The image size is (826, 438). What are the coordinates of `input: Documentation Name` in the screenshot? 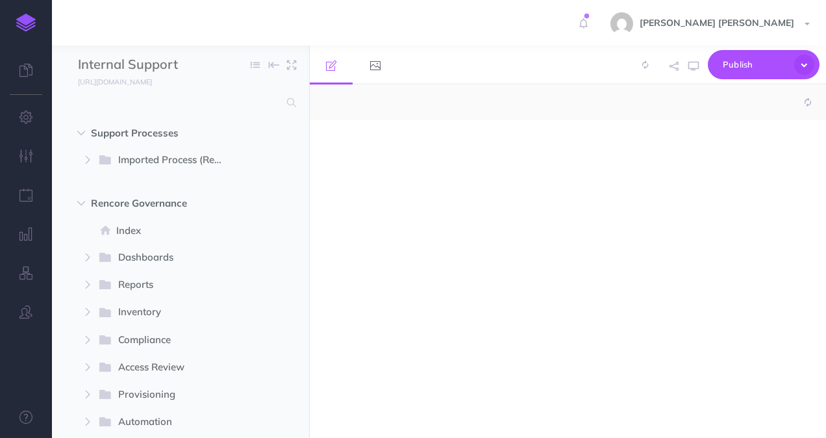 It's located at (154, 65).